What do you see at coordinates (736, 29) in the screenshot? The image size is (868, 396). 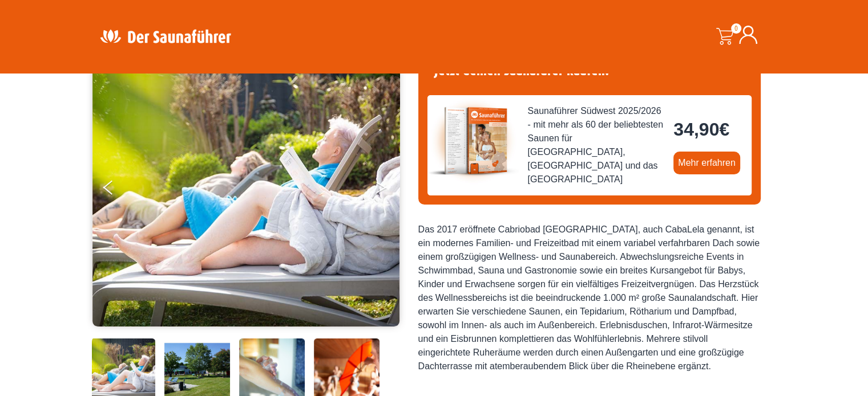 I see `span: 0` at bounding box center [736, 29].